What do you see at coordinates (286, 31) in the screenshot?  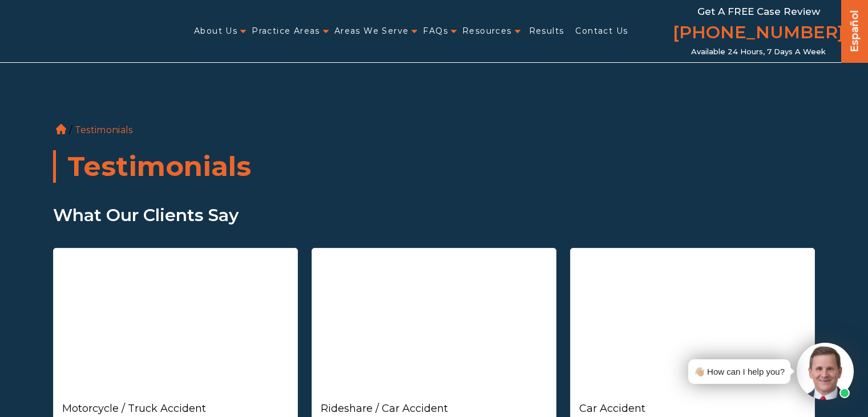 I see `a: Practice Areas` at bounding box center [286, 31].